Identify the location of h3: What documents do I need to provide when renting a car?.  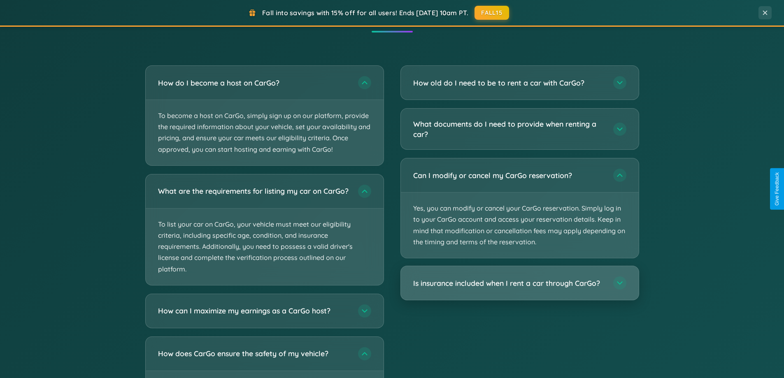
(509, 129).